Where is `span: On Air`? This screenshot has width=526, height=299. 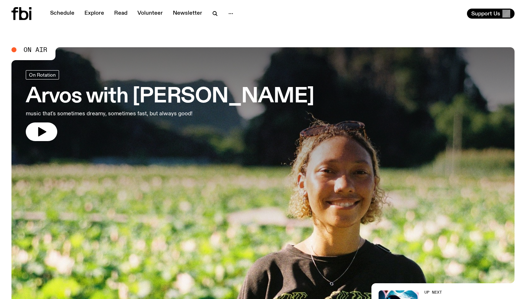
span: On Air is located at coordinates (35, 50).